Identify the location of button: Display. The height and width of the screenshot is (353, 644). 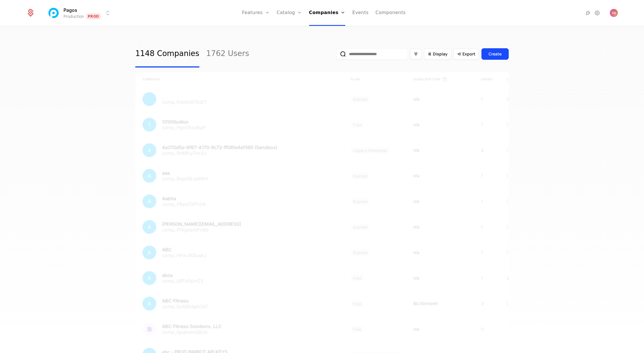
(437, 54).